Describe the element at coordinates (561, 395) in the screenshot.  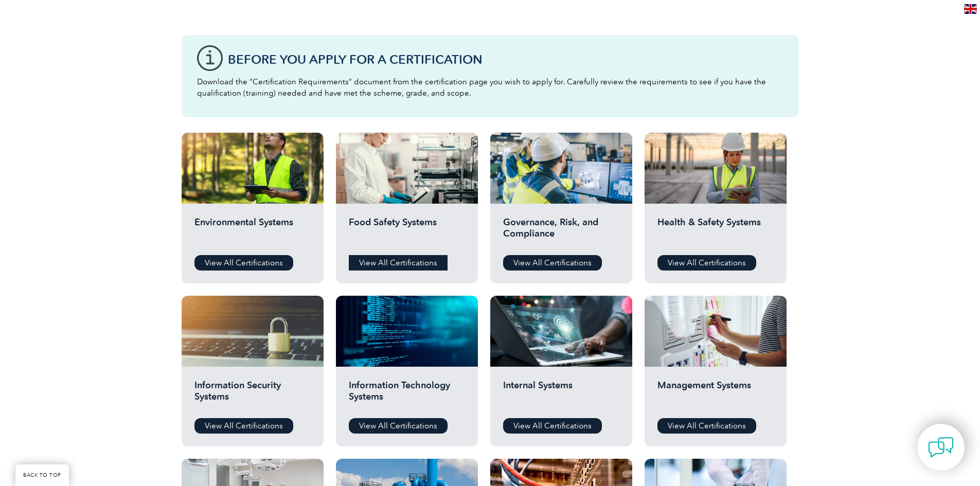
I see `h2: Internal Systems` at that location.